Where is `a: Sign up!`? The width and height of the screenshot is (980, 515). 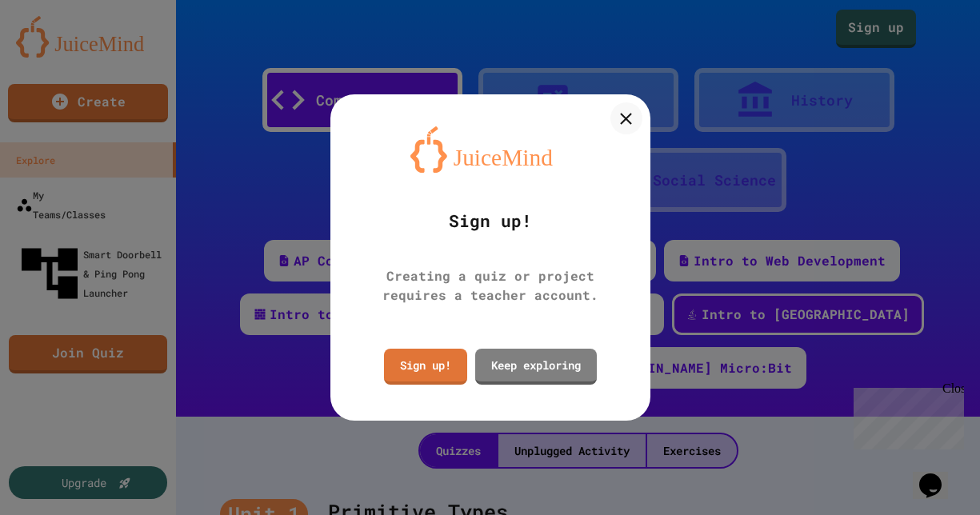 a: Sign up! is located at coordinates (426, 366).